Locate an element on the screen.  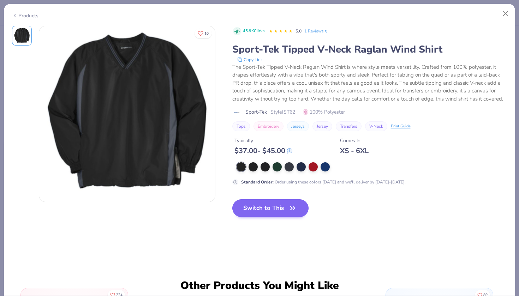
button: Close is located at coordinates (506, 14).